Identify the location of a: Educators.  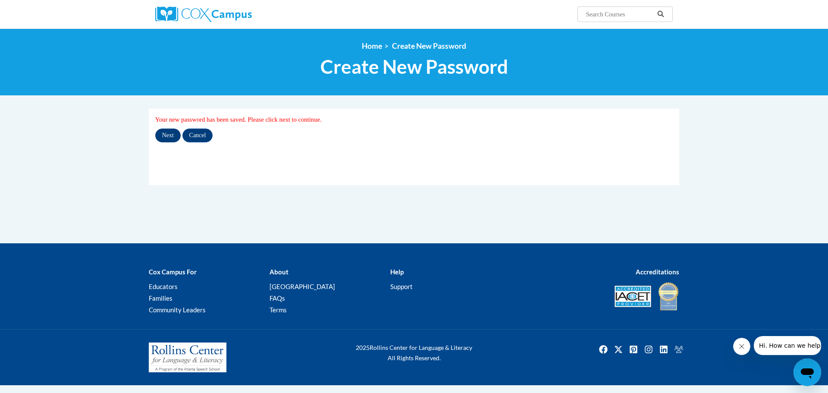
(163, 286).